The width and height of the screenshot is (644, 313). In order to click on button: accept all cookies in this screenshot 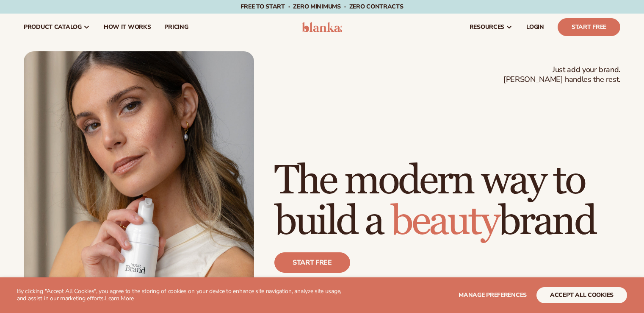, I will do `click(582, 295)`.